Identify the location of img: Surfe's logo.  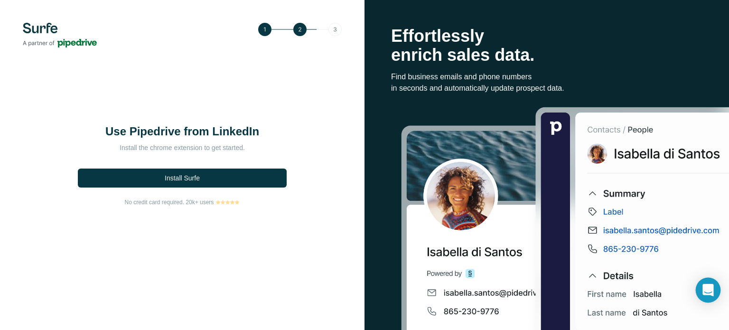
(60, 35).